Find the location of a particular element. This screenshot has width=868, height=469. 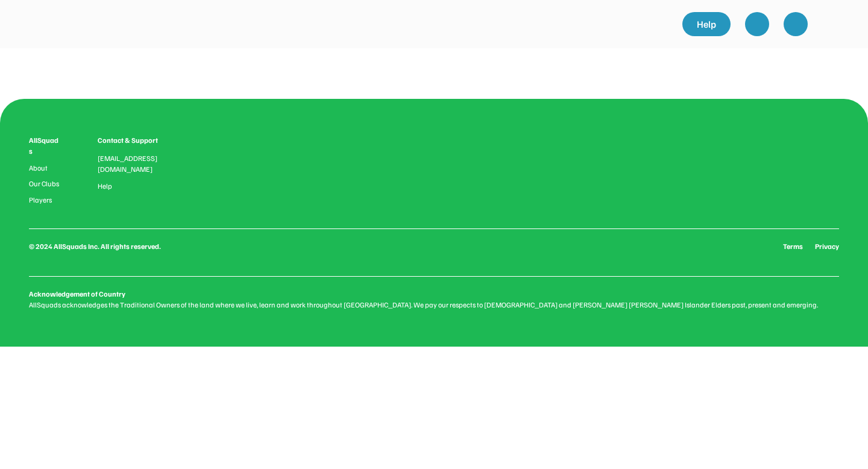

a: Our Clubs is located at coordinates (45, 184).